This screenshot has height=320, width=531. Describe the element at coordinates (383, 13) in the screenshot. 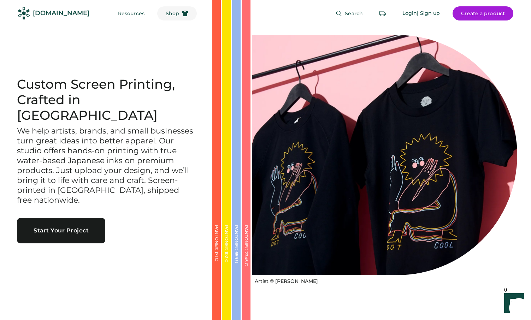

I see `button: Retrieve an order` at that location.